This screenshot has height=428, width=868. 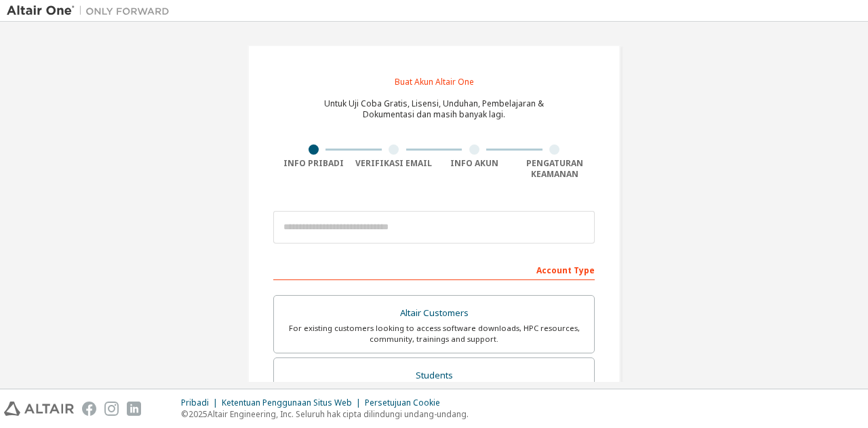 I want to click on font: Pribadi, so click(x=195, y=402).